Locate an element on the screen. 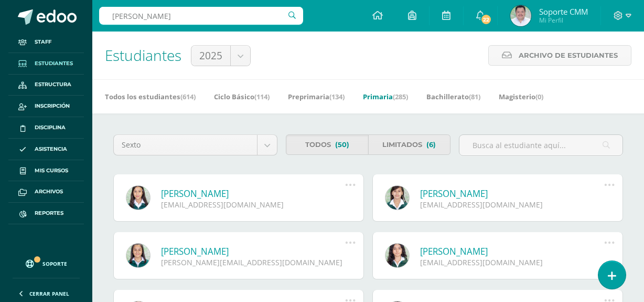 The image size is (644, 302). span: Soporte is located at coordinates (55, 263).